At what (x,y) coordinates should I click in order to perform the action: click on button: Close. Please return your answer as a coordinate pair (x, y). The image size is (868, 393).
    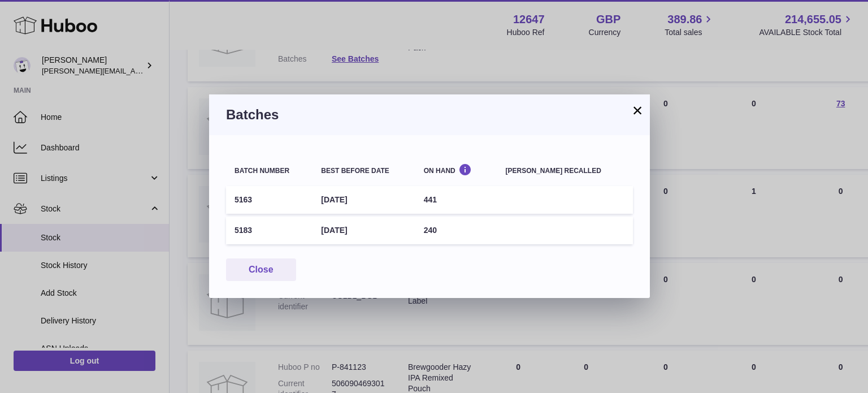
    Looking at the image, I should click on (261, 270).